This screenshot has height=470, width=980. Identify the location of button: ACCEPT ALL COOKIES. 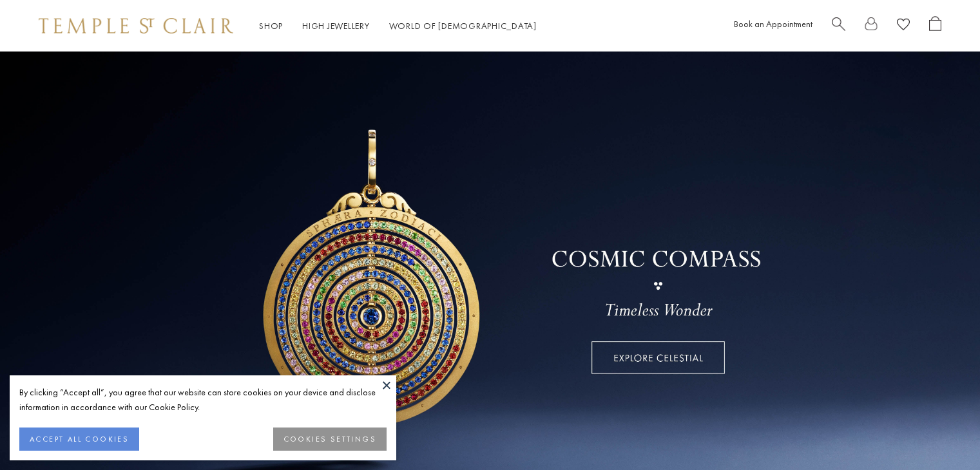
(79, 439).